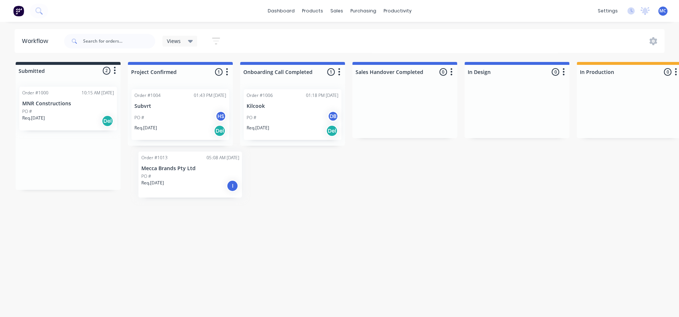 Image resolution: width=679 pixels, height=317 pixels. Describe the element at coordinates (313, 11) in the screenshot. I see `div: products` at that location.